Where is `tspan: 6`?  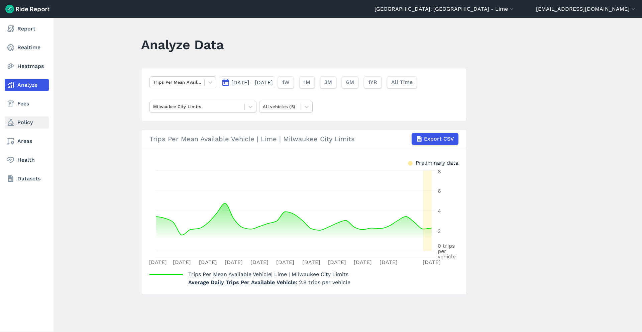
tspan: 6 is located at coordinates (439, 191).